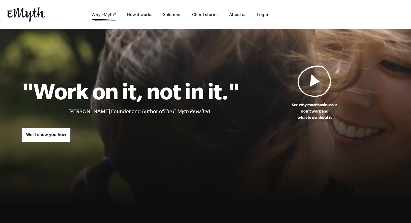 The height and width of the screenshot is (223, 411). Describe the element at coordinates (314, 111) in the screenshot. I see `p: See why most businesses don't work and what to do about it` at that location.